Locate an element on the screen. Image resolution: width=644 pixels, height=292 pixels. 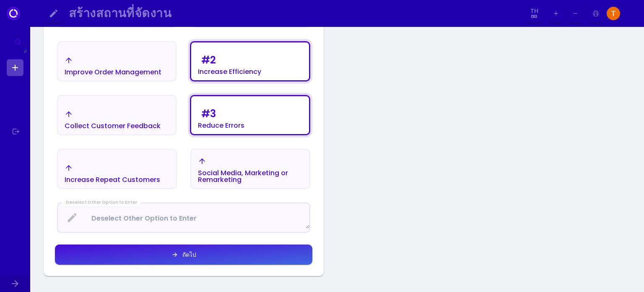
div: Deselect Other Option to Enter is located at coordinates (101, 203).